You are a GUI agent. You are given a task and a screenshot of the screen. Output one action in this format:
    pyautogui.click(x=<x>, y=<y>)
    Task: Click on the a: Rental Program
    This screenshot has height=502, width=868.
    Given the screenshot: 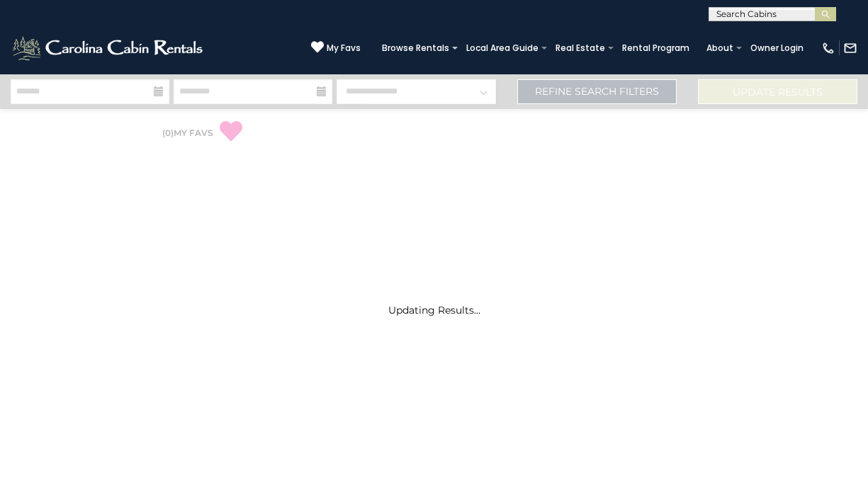 What is the action you would take?
    pyautogui.click(x=656, y=48)
    